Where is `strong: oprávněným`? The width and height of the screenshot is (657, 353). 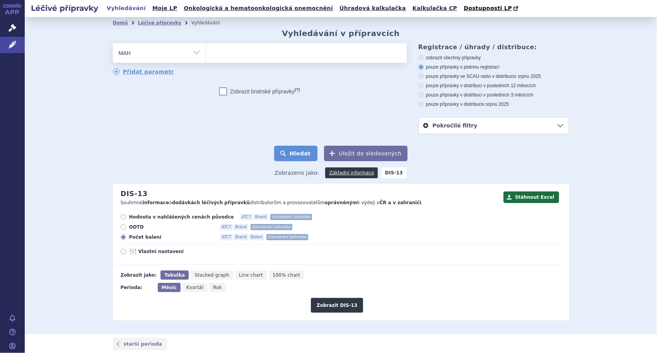
strong: oprávněným is located at coordinates (341, 202).